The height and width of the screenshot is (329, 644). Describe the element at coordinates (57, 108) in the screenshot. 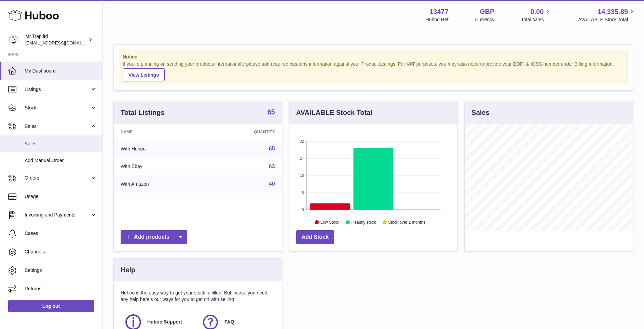

I see `span: Stock` at that location.